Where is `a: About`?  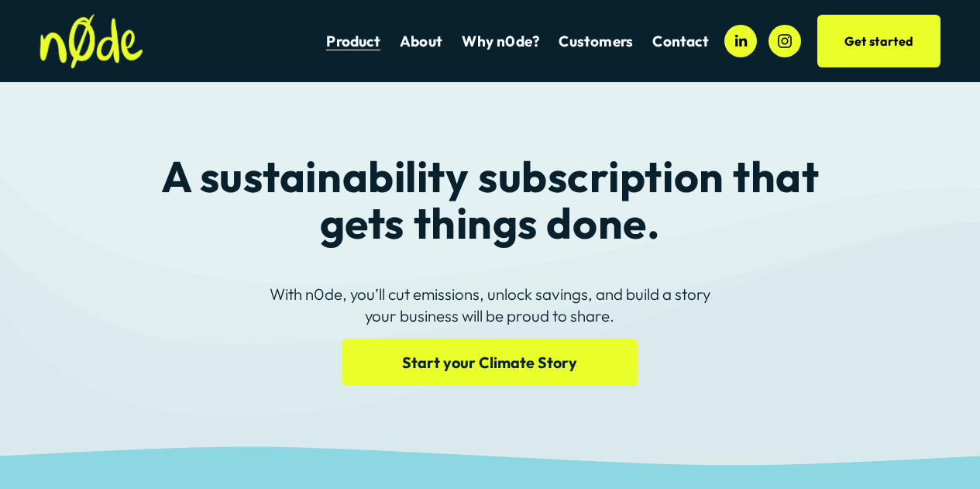 a: About is located at coordinates (421, 41).